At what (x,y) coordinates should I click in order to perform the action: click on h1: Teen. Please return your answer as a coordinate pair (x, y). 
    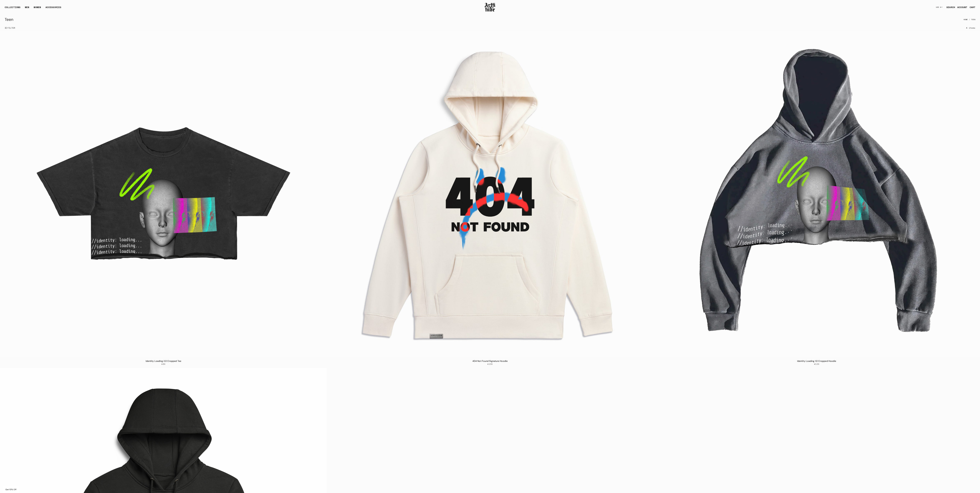
    Looking at the image, I should click on (9, 19).